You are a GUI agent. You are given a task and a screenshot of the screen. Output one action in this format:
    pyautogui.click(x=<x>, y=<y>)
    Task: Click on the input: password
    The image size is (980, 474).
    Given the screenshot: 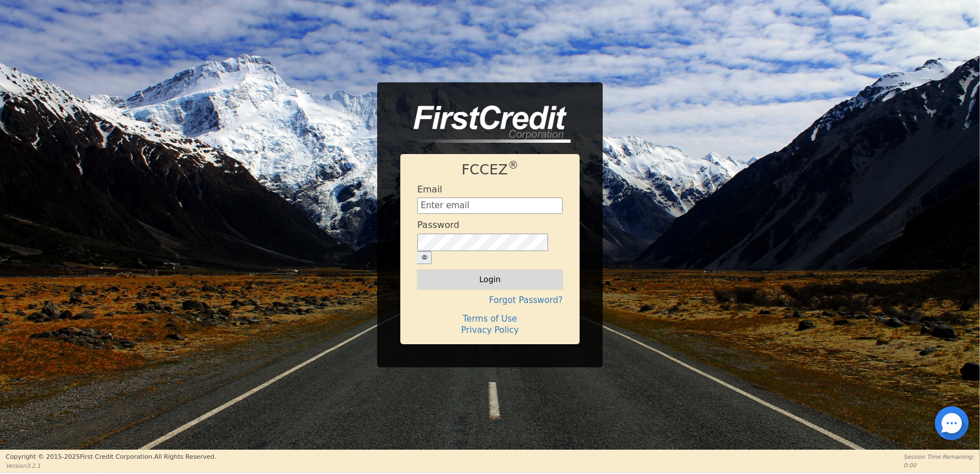 What is the action you would take?
    pyautogui.click(x=482, y=243)
    